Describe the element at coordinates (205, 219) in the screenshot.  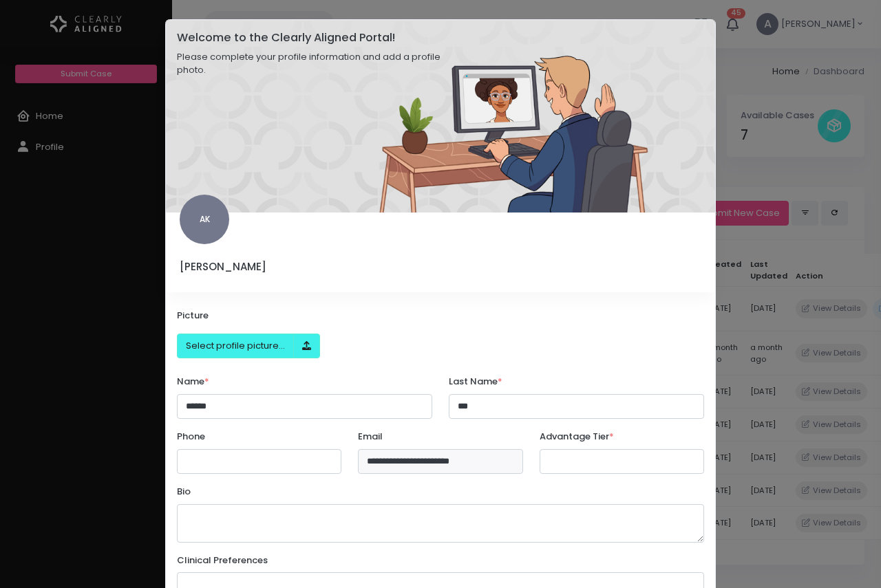
I see `span: AK` at that location.